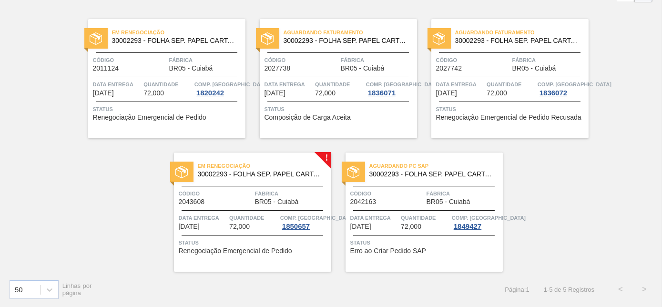 This screenshot has height=307, width=662. I want to click on a: statusAguardando PC SAP30002293 - FOLHA SEP. PAPEL CARTAO 1200x1000M 350gCódigo2042163FábricaBR05..., so click(417, 212).